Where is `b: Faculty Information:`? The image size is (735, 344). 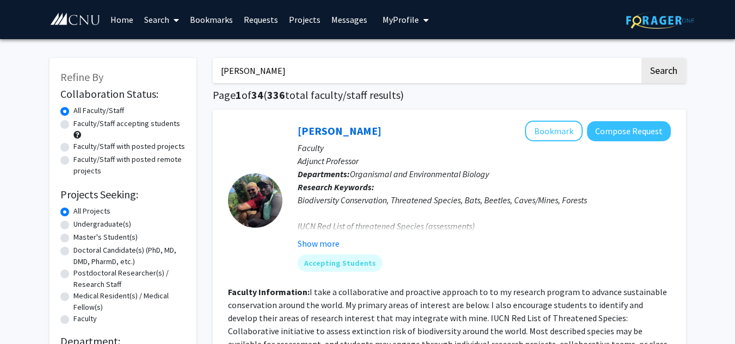
b: Faculty Information: is located at coordinates (269, 292).